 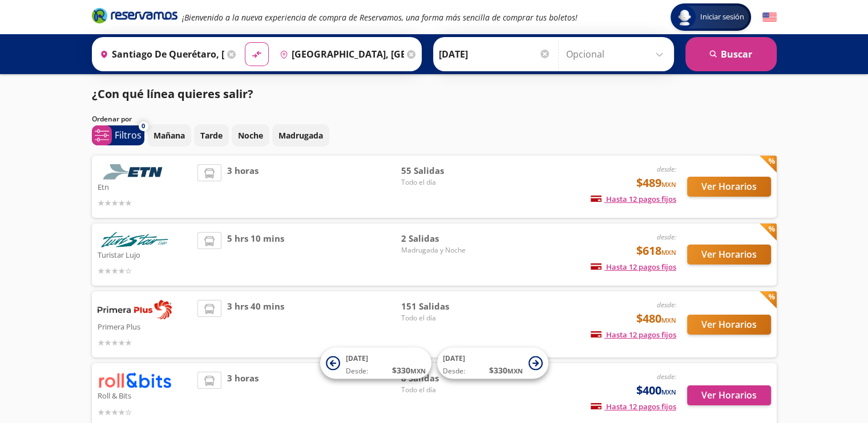 I want to click on span: 5 hrs 10 mins, so click(x=256, y=254).